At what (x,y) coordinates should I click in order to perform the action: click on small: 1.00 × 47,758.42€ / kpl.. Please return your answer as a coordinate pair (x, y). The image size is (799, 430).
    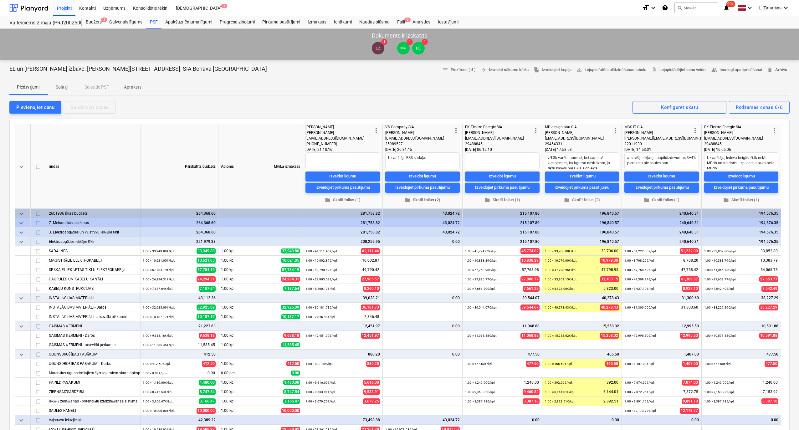
    Looking at the image, I should click on (640, 270).